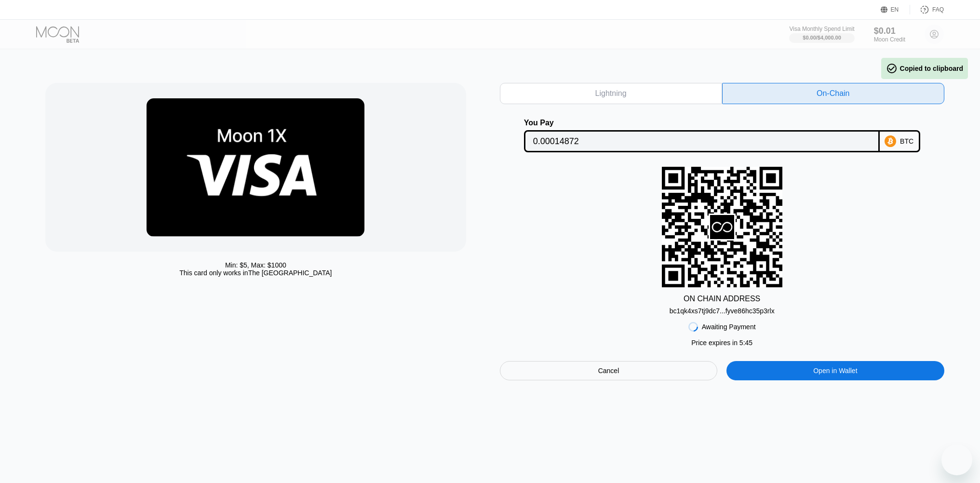 The height and width of the screenshot is (483, 980). Describe the element at coordinates (609, 371) in the screenshot. I see `div: Cancel` at that location.